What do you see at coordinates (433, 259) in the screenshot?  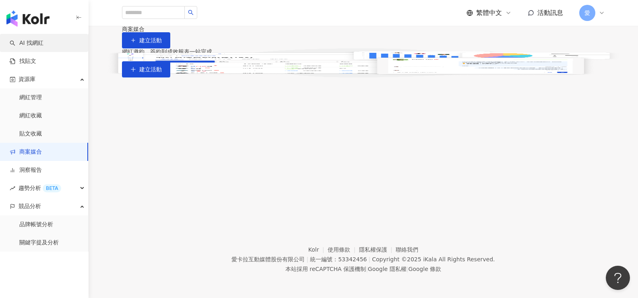 I see `div: Copyright © 2025 All Rights Reserved.` at bounding box center [433, 259].